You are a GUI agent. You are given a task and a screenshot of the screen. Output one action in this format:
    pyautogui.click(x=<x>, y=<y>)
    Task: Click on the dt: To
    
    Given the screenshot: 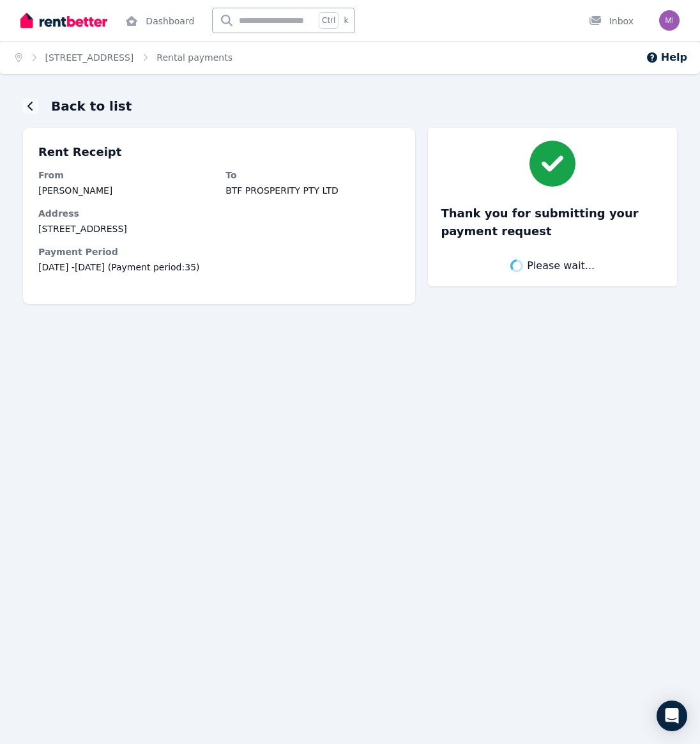 What is the action you would take?
    pyautogui.click(x=312, y=175)
    